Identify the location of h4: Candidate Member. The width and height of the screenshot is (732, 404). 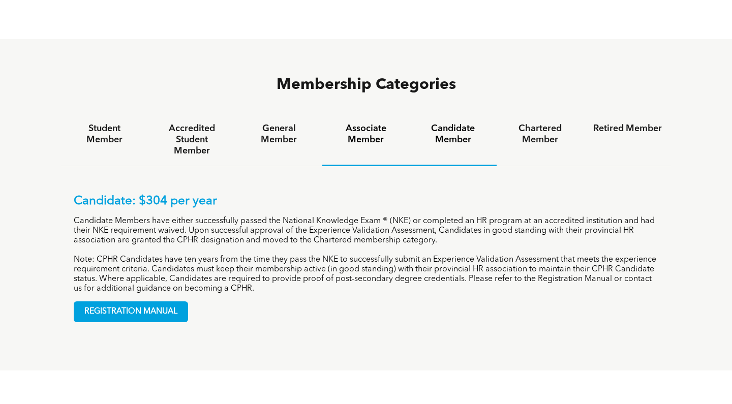
(453, 134).